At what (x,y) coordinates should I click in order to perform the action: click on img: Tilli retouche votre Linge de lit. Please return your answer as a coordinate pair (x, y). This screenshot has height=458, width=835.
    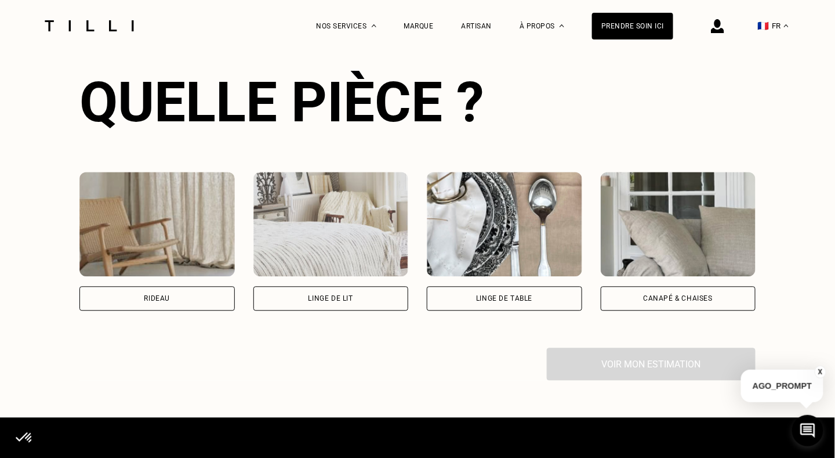
    Looking at the image, I should click on (331, 224).